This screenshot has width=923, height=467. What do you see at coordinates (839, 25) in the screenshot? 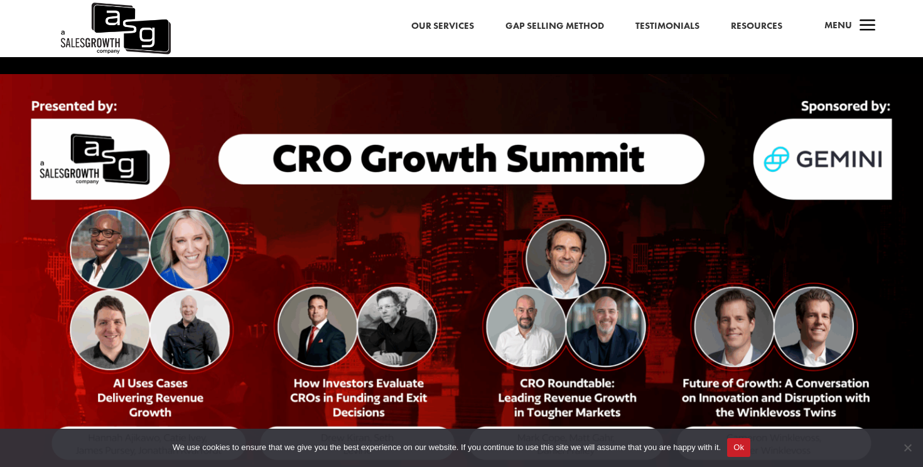
I see `span: Menu` at bounding box center [839, 25].